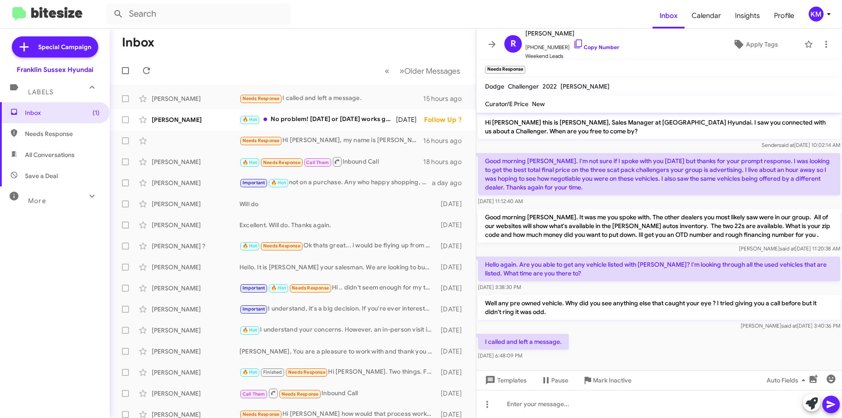 The width and height of the screenshot is (842, 418). Describe the element at coordinates (273, 372) in the screenshot. I see `span: Finished` at that location.